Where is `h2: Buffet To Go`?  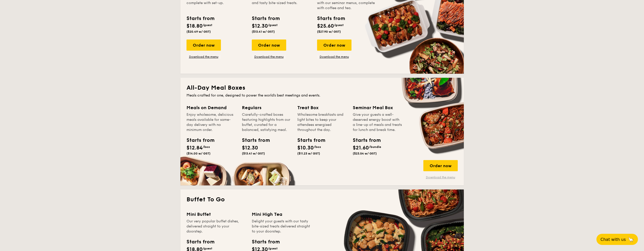
h2: Buffet To Go is located at coordinates (322, 199).